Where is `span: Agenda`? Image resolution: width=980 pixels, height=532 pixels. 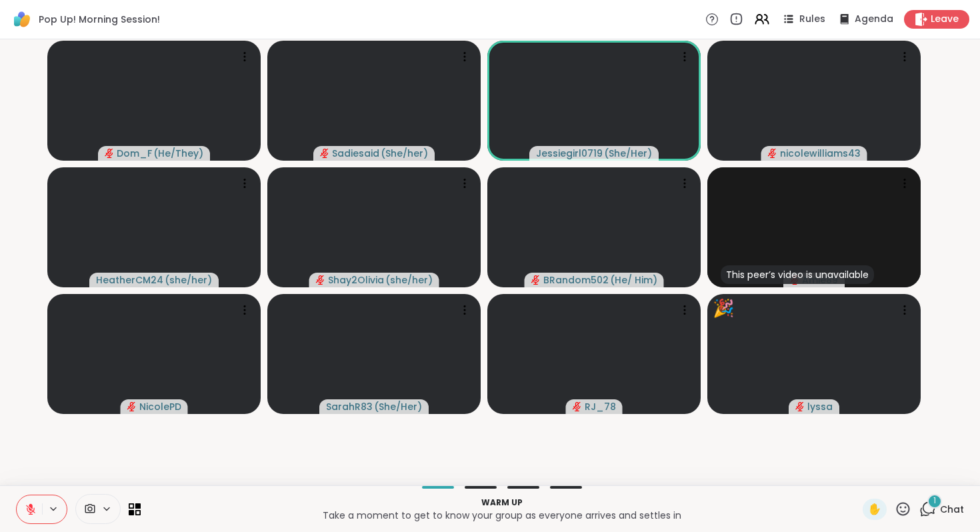 span: Agenda is located at coordinates (873, 20).